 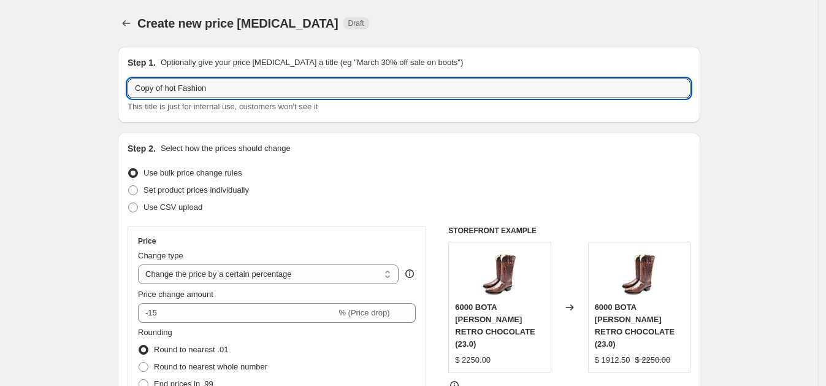 What do you see at coordinates (173, 207) in the screenshot?
I see `span: Use CSV upload` at bounding box center [173, 207].